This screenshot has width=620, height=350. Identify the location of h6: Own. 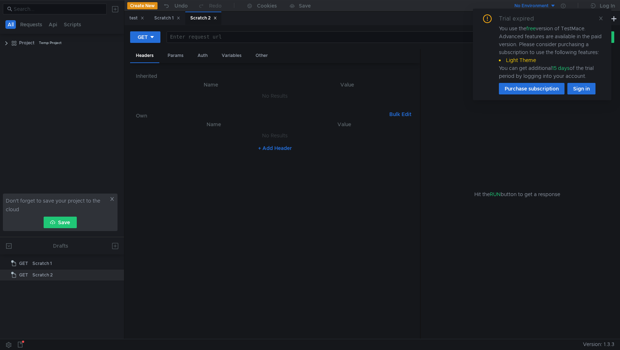
(261, 116).